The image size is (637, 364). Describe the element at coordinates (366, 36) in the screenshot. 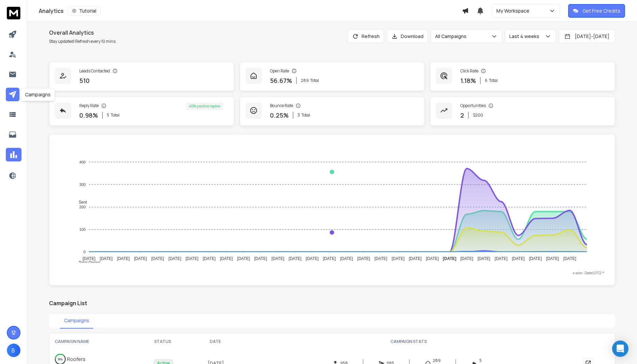

I see `button: Refresh` at that location.